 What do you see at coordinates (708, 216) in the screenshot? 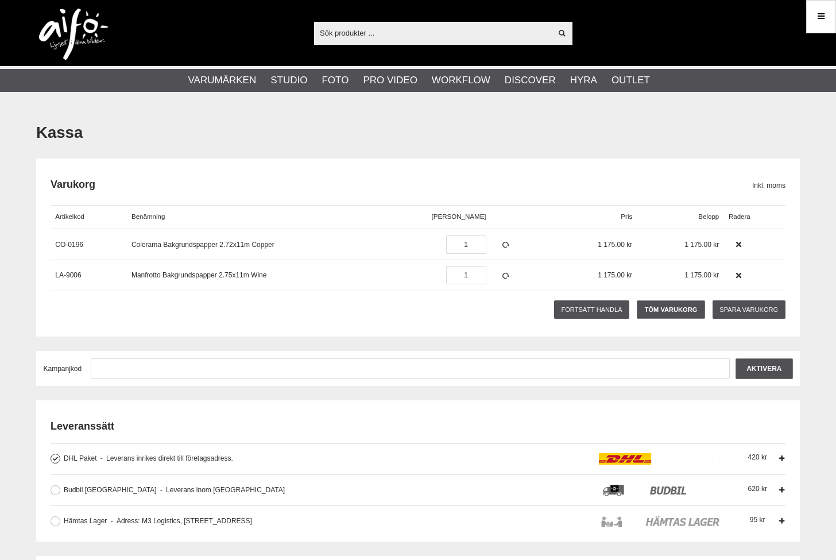
I see `span: Belopp` at bounding box center [708, 216].